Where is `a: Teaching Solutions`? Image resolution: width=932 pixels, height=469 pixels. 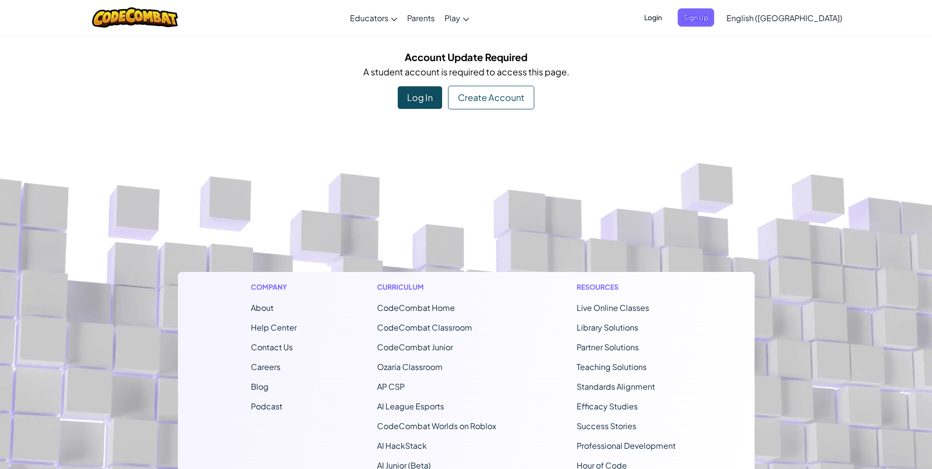 a: Teaching Solutions is located at coordinates (611, 367).